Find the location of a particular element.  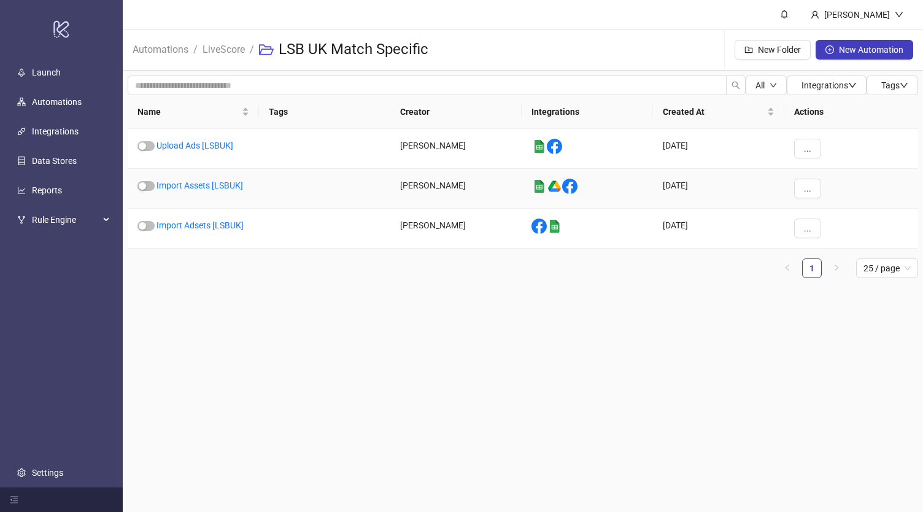

span: Rule Engine is located at coordinates (66, 220).